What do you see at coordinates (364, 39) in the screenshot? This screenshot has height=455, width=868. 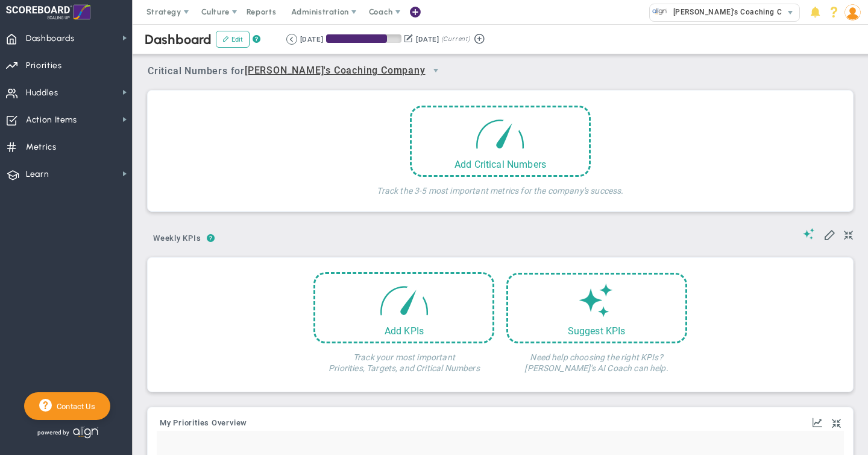 I see `div: Period Progress: 81% Day 74 of 91 with 17 remaining.` at bounding box center [364, 39].